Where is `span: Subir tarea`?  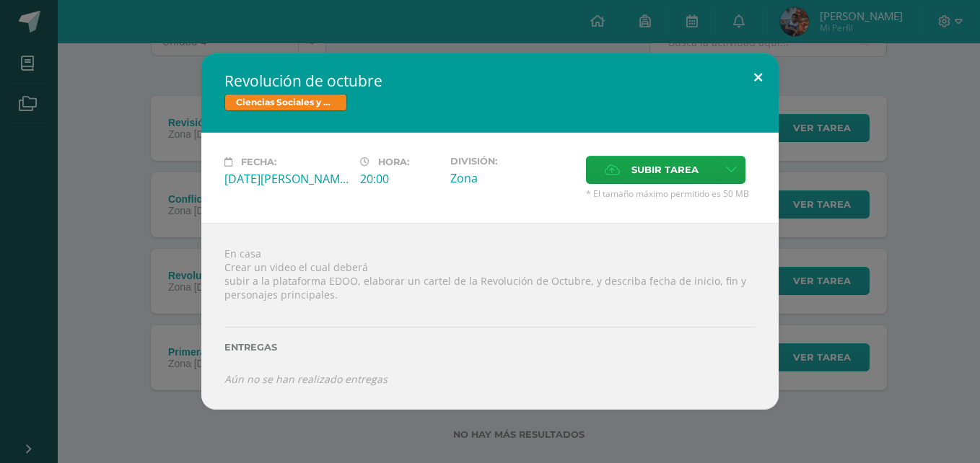
span: Subir tarea is located at coordinates (665, 169).